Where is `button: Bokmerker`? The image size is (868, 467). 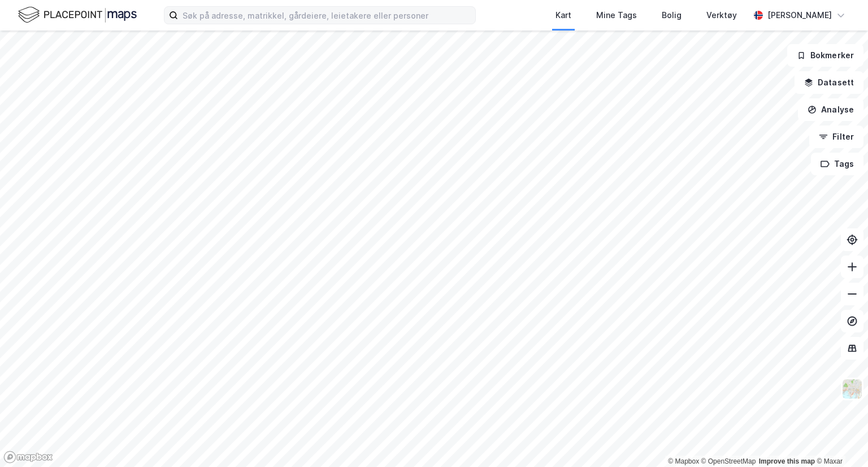 button: Bokmerker is located at coordinates (825, 56).